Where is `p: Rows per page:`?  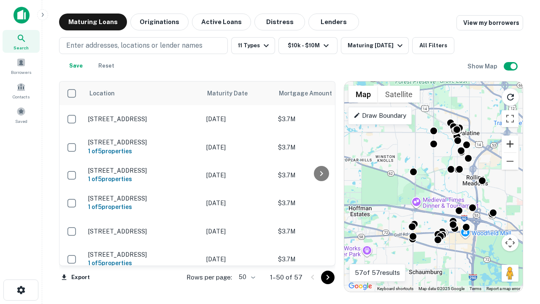
p: Rows per page: is located at coordinates (209, 277).